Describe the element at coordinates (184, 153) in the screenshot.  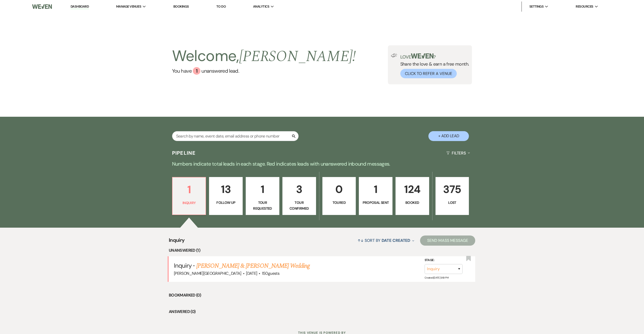
I see `h3: Pipeline` at that location.